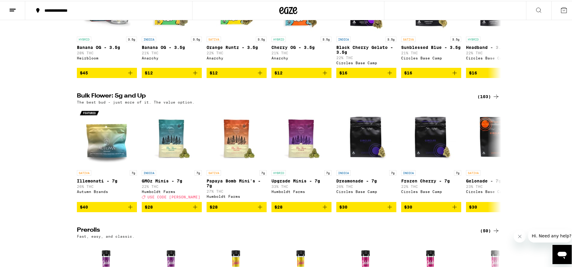 The width and height of the screenshot is (572, 268). I want to click on div: Autumn Brands, so click(107, 191).